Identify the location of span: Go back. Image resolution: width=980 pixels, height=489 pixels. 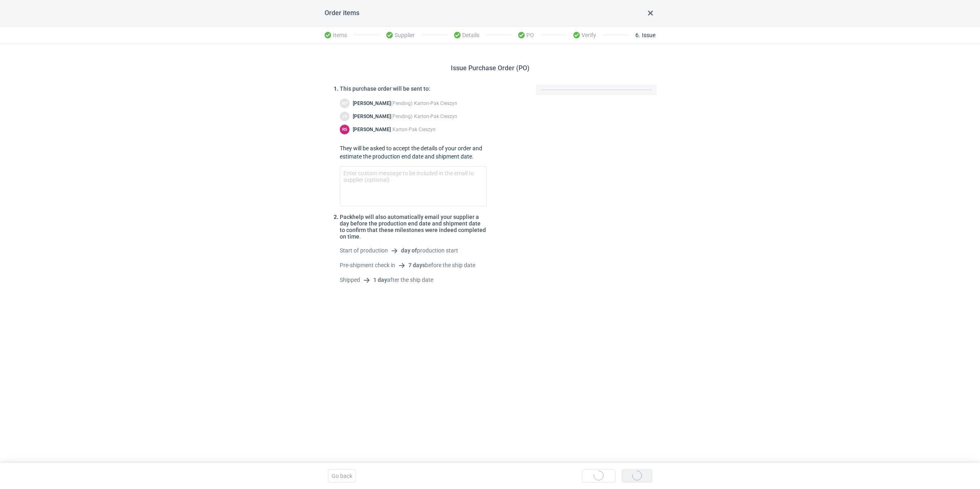
(342, 476).